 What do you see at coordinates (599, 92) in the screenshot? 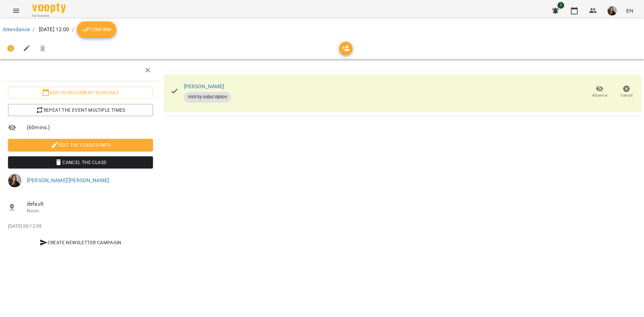
I see `button: Absence` at bounding box center [599, 92].